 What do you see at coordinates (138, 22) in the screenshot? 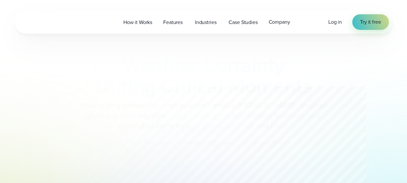
I see `a: How it Works` at bounding box center [138, 22].